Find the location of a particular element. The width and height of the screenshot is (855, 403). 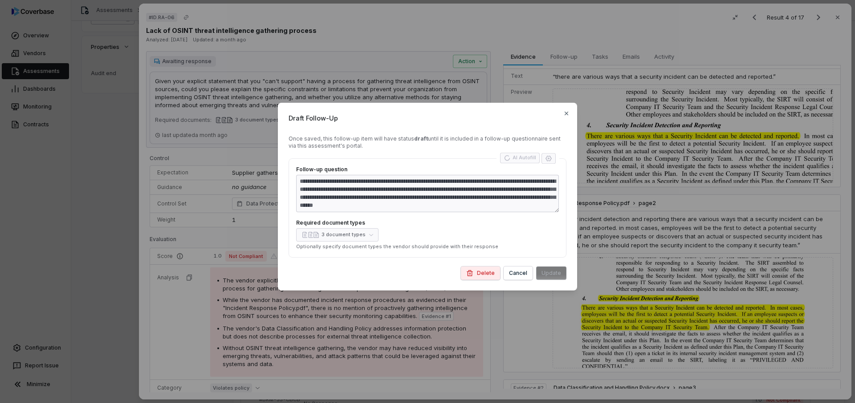

button: Delete is located at coordinates (480, 273).